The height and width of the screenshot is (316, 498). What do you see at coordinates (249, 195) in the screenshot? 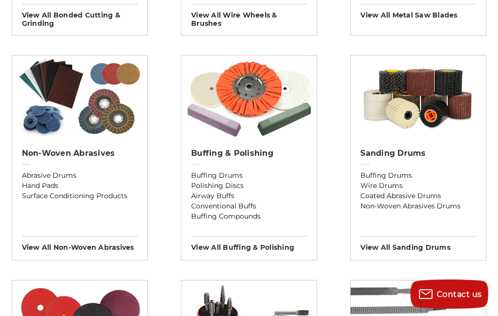
I see `a: Airway Buffs` at bounding box center [249, 195].